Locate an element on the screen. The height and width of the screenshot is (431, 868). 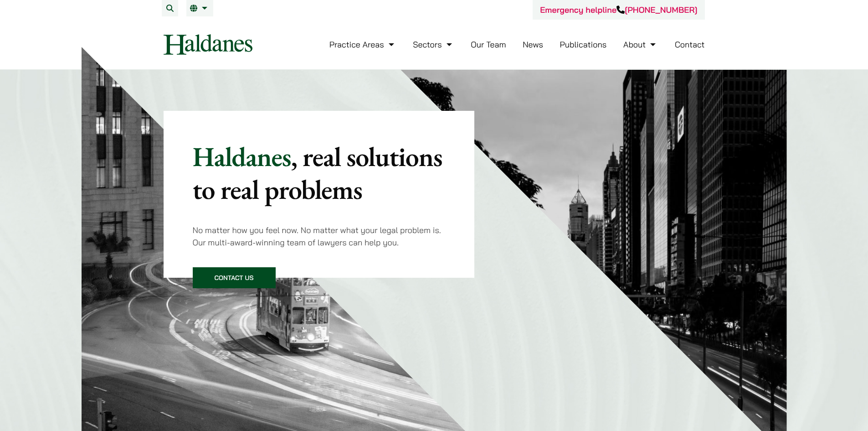
p: No matter how you feel now. No matter what your legal problem is. Our multi-award-winning team of... is located at coordinates (319, 236).